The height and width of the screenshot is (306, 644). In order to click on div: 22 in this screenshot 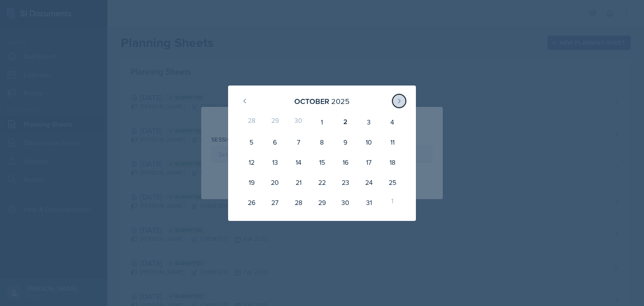, I will do `click(322, 182)`.